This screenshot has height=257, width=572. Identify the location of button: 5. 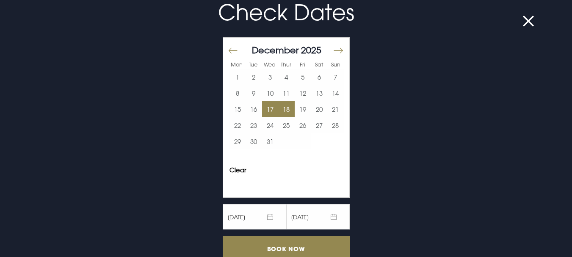
(303, 77).